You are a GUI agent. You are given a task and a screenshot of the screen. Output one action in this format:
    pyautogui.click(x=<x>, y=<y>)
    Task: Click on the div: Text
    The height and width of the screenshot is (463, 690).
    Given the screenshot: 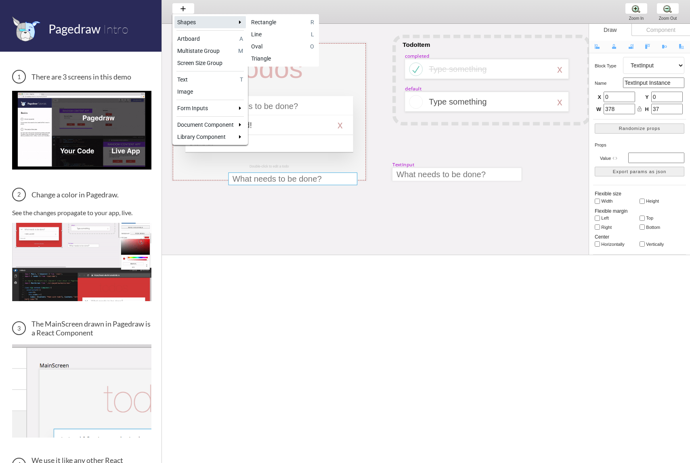 What is the action you would take?
    pyautogui.click(x=207, y=80)
    